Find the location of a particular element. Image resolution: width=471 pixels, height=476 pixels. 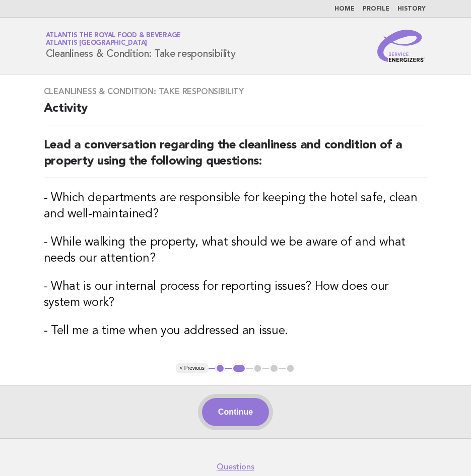

a: Profile is located at coordinates (375, 9).